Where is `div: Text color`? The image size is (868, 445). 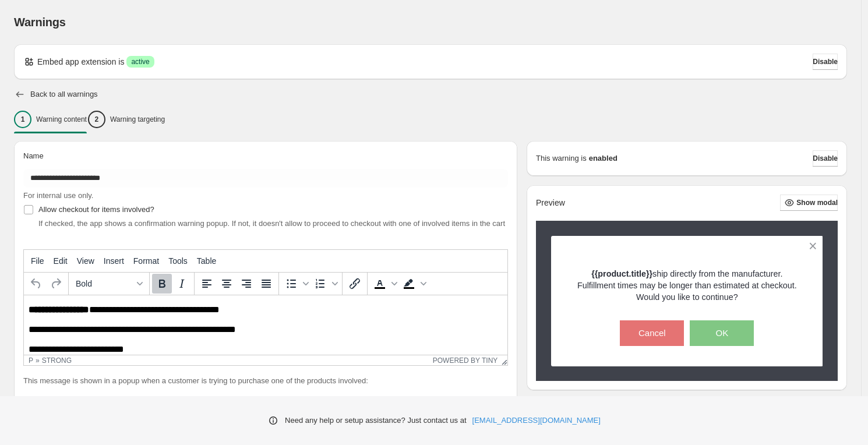
div: Text color is located at coordinates (384, 284).